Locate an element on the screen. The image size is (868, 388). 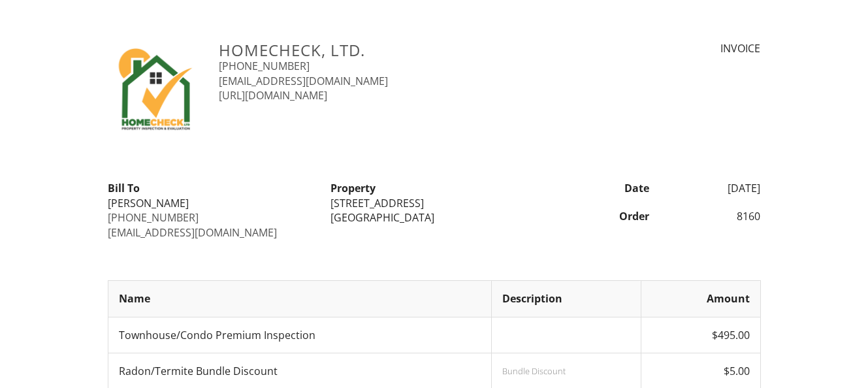
h3: HomeCheck, Ltd. is located at coordinates (405, 50).